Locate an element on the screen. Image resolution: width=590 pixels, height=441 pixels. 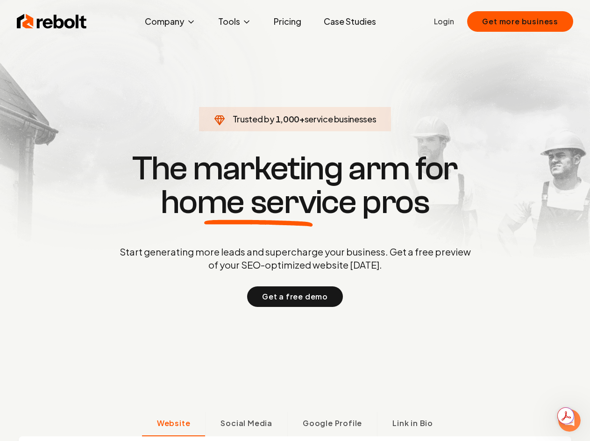
span: Google Profile is located at coordinates (332, 423).